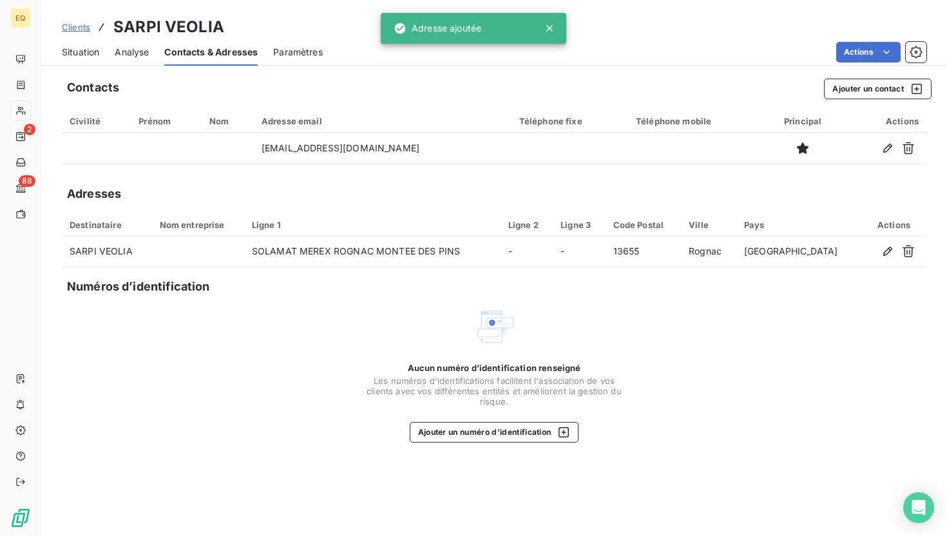 The width and height of the screenshot is (947, 536). I want to click on h5: Contacts, so click(93, 88).